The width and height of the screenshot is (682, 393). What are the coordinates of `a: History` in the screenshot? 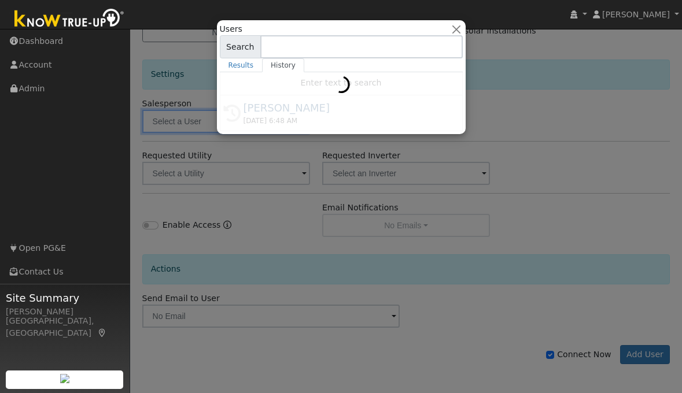 It's located at (283, 65).